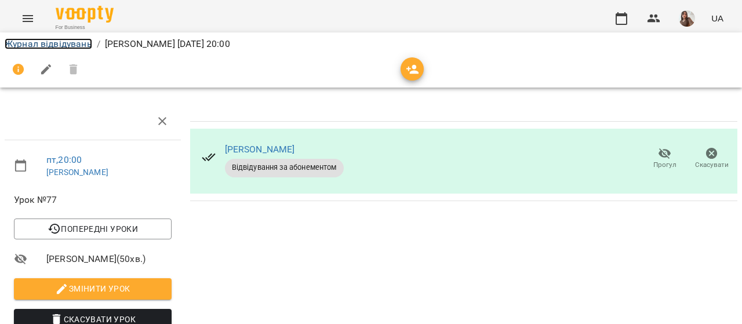 Image resolution: width=742 pixels, height=324 pixels. I want to click on span: UA, so click(717, 18).